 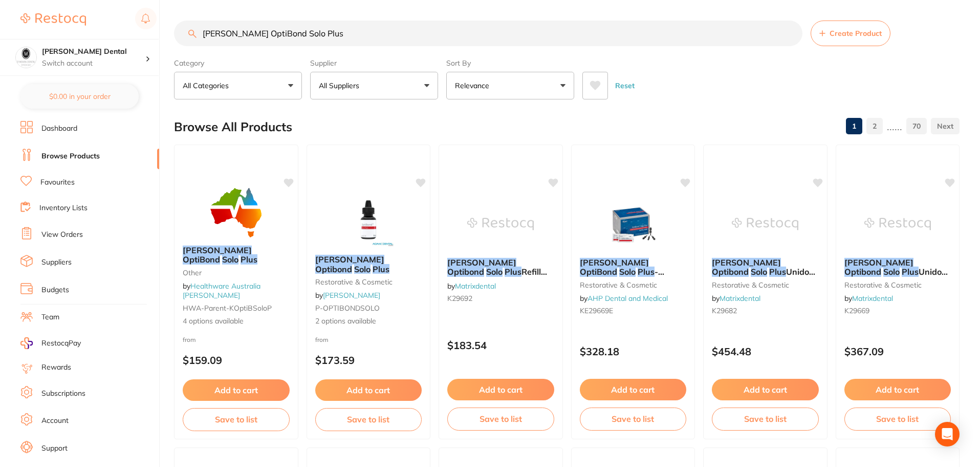 What do you see at coordinates (50, 317) in the screenshot?
I see `a: Team` at bounding box center [50, 317].